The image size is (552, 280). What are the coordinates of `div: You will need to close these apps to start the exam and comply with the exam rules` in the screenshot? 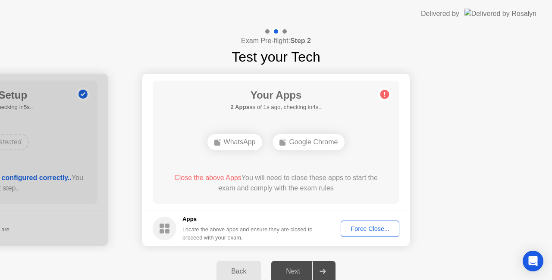 It's located at (276, 183).